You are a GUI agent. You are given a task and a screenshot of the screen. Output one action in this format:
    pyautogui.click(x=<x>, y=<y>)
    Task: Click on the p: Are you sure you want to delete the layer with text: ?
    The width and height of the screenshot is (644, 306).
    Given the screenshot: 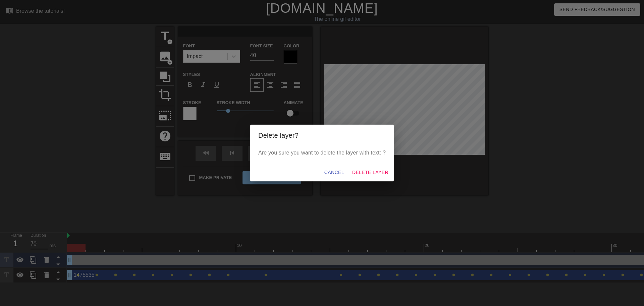 What is the action you would take?
    pyautogui.click(x=322, y=153)
    